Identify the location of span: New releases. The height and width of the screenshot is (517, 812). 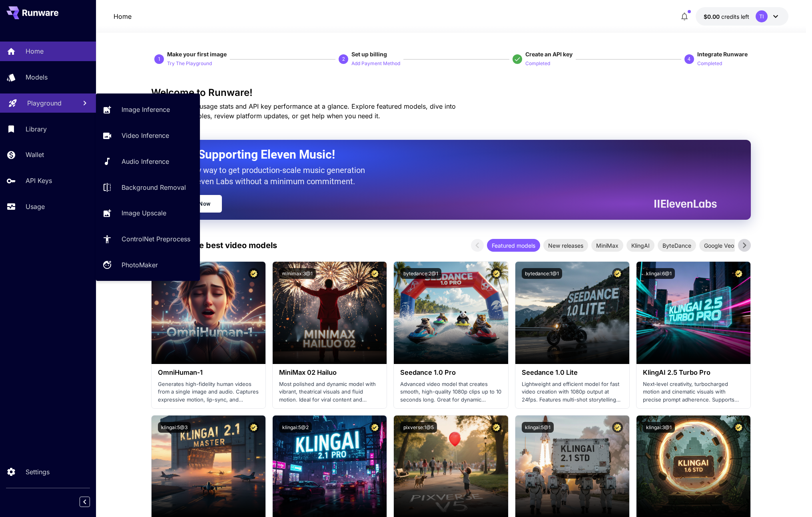
(565, 246).